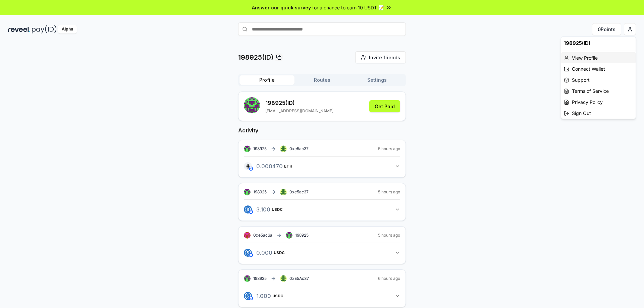 Image resolution: width=644 pixels, height=308 pixels. Describe the element at coordinates (598, 113) in the screenshot. I see `div: Sign Out` at that location.